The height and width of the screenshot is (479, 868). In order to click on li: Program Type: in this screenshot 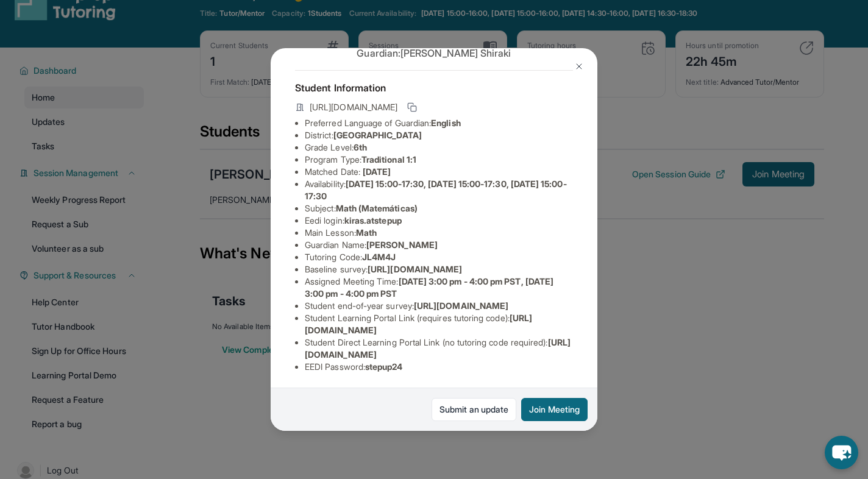, I will do `click(439, 160)`.